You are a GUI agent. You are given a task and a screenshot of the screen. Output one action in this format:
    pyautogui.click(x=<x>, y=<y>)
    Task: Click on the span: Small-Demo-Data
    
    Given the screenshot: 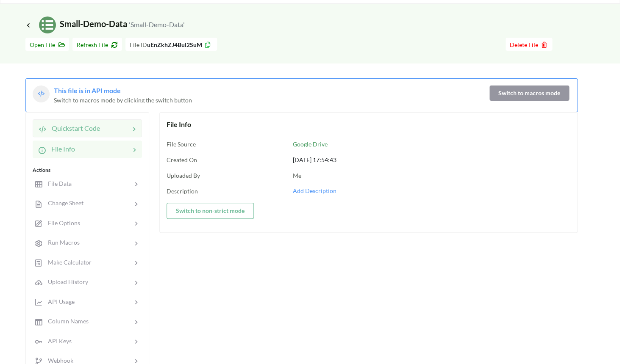 What is the action you would take?
    pyautogui.click(x=105, y=24)
    